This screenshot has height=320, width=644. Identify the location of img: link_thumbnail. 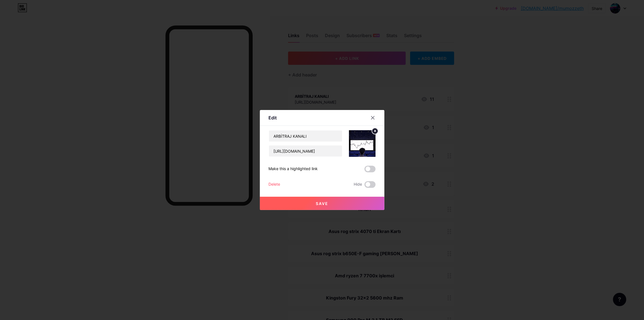
(362, 143).